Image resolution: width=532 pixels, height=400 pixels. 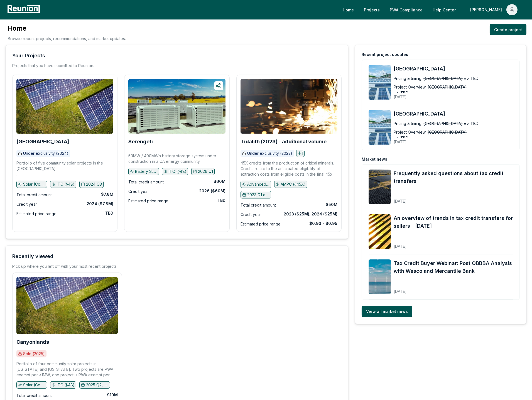 What do you see at coordinates (67, 28) in the screenshot?
I see `h3: Home` at bounding box center [67, 28].